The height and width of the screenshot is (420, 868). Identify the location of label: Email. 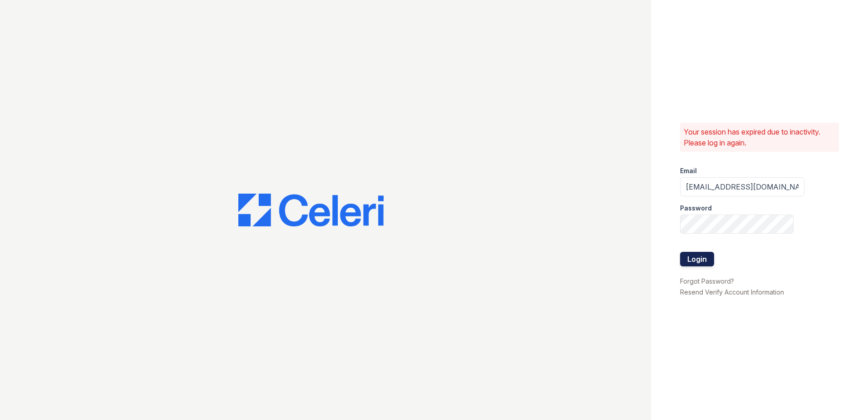
(688, 171).